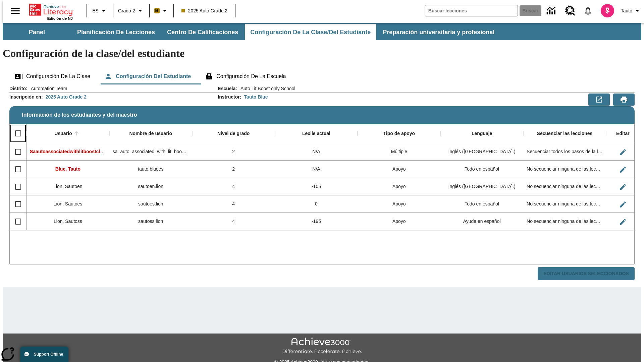  What do you see at coordinates (481, 134) in the screenshot?
I see `div: Lenguaje` at bounding box center [481, 134].